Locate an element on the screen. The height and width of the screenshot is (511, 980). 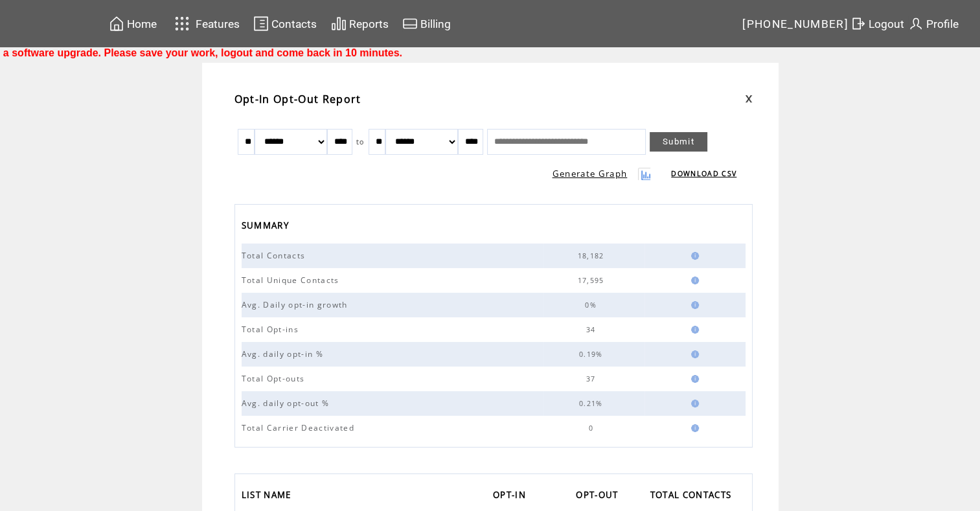
span: Billing is located at coordinates (435, 24).